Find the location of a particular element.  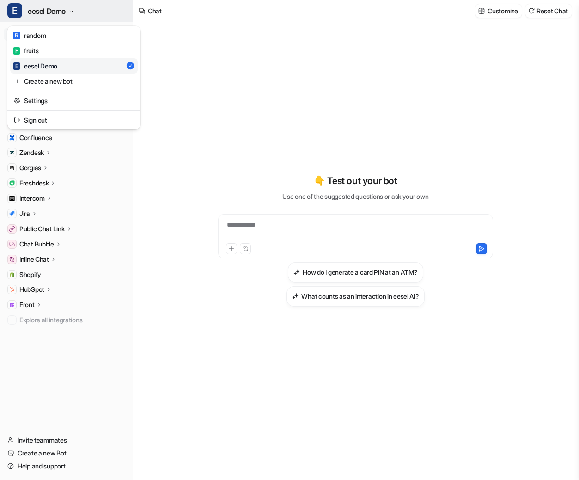

div: eesel Demo is located at coordinates (35, 66).